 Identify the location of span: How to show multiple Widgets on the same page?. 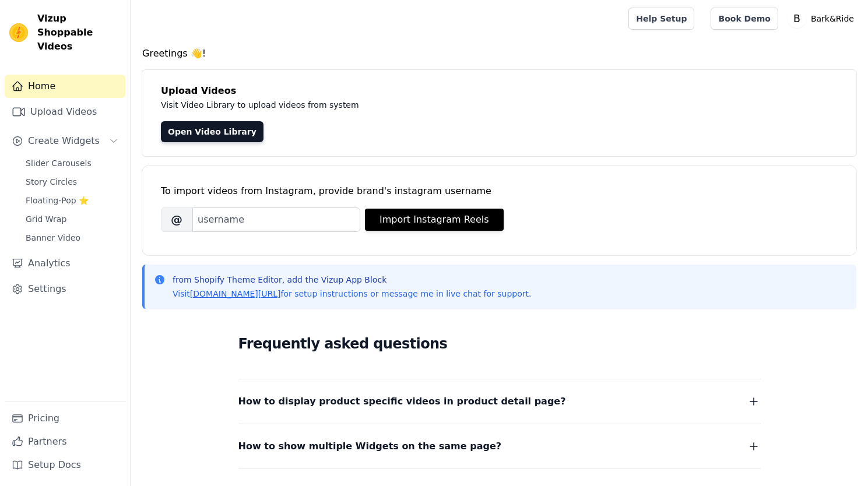
(370, 447).